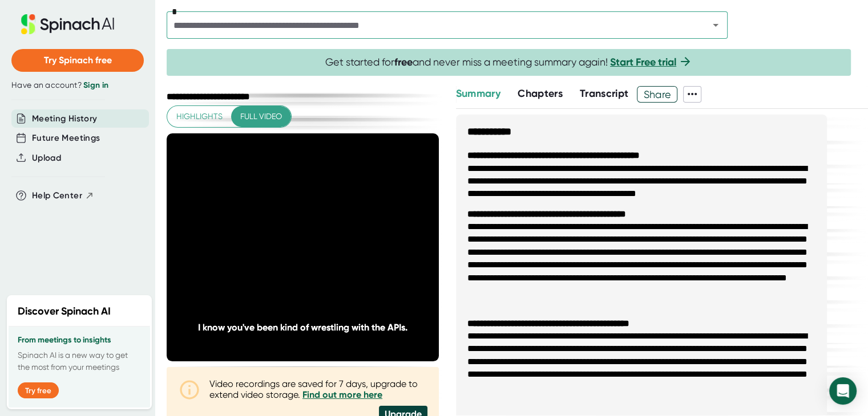  I want to click on span: Upload, so click(46, 158).